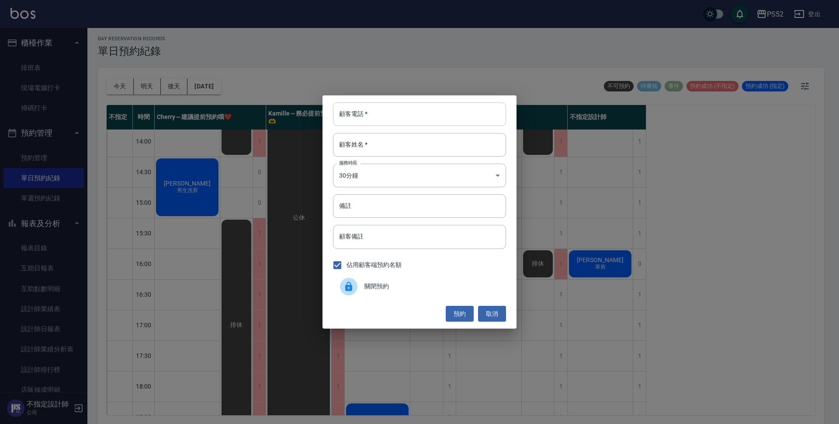 This screenshot has height=424, width=839. Describe the element at coordinates (432, 286) in the screenshot. I see `span: 關閉預約` at that location.